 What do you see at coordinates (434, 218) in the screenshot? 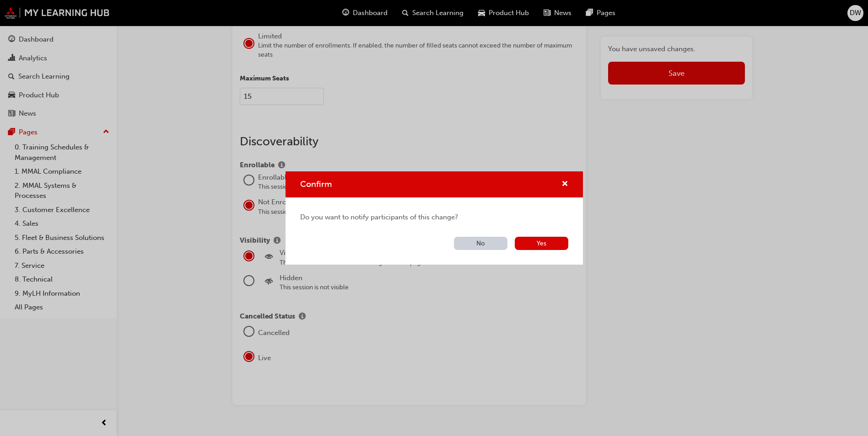
I see `div: Confirm` at bounding box center [434, 218].